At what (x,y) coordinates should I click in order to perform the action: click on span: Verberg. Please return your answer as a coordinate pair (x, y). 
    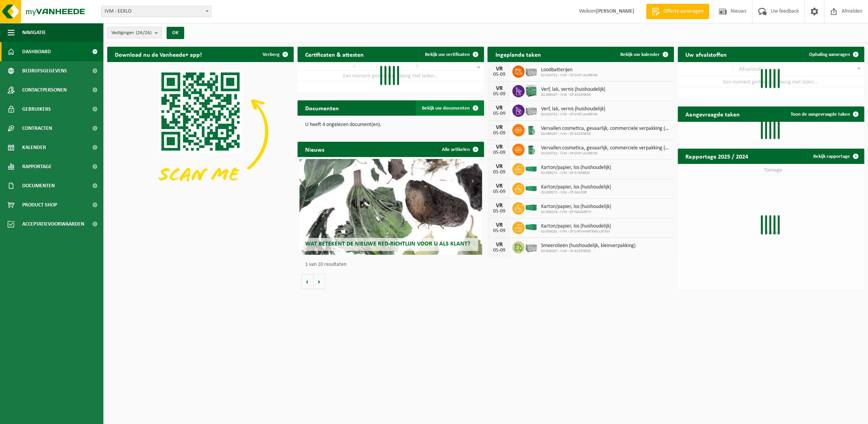
    Looking at the image, I should click on (271, 54).